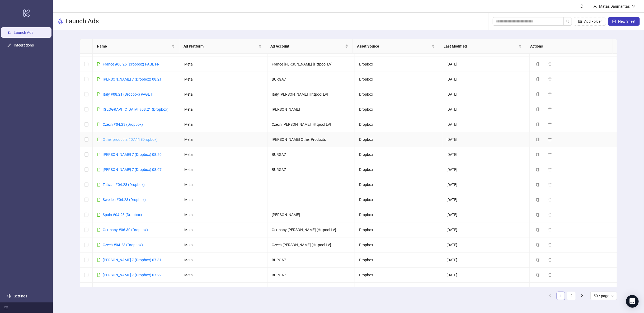 This screenshot has height=313, width=644. Describe the element at coordinates (82, 21) in the screenshot. I see `h3: Launch Ads` at that location.